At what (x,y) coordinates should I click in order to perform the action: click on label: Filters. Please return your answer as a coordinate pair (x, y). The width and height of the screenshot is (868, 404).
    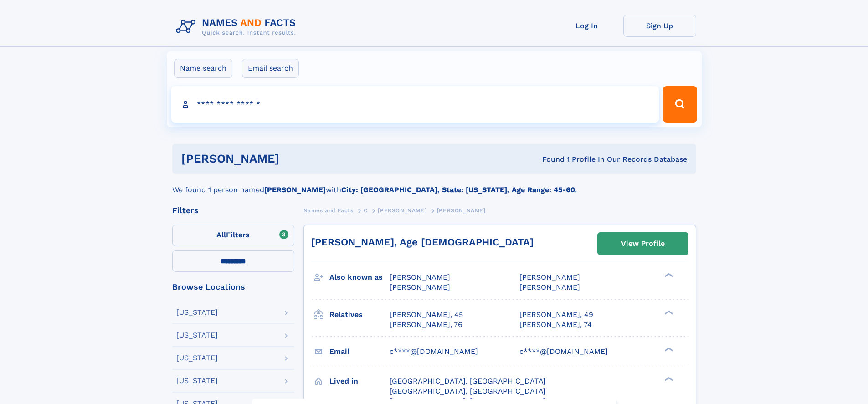
    Looking at the image, I should click on (233, 236).